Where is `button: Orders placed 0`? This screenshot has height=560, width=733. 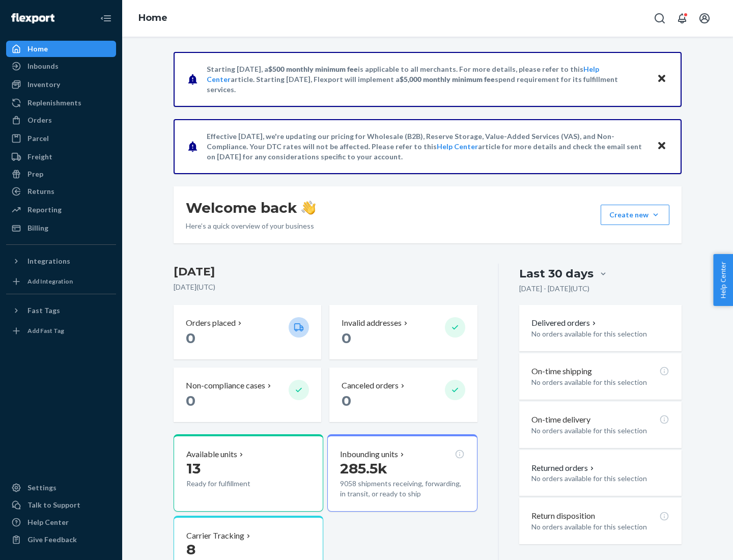
button: Orders placed 0 is located at coordinates (247, 332).